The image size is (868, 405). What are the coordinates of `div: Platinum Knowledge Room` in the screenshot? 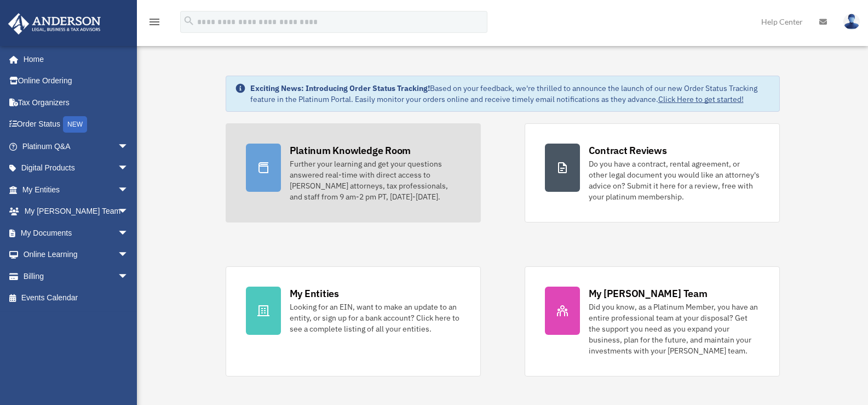 It's located at (350, 150).